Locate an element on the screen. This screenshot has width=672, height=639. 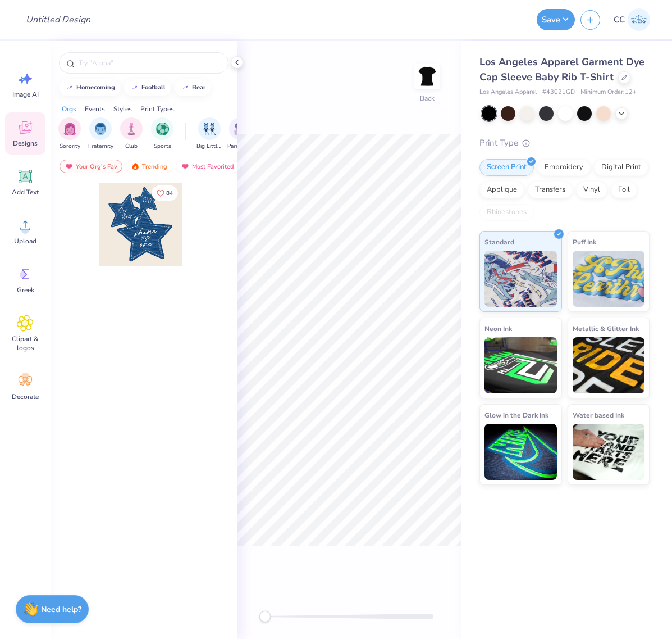
div: filter for Fraternity is located at coordinates (101, 133).